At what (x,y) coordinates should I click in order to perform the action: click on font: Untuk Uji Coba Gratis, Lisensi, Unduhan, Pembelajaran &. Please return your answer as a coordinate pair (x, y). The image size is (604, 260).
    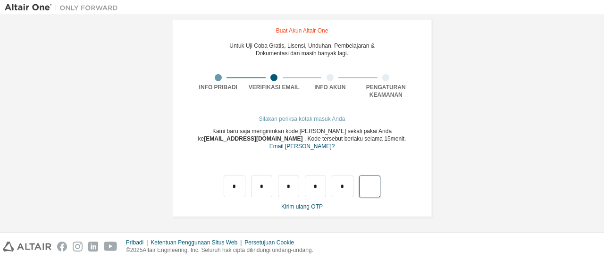
    Looking at the image, I should click on (302, 46).